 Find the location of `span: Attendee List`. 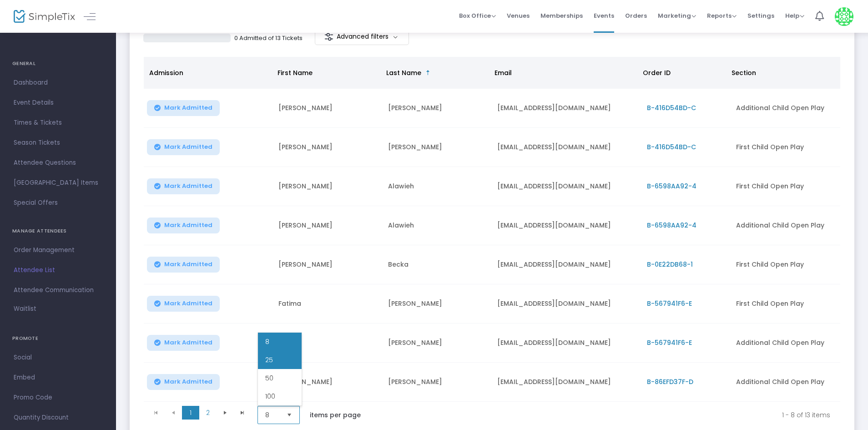

span: Attendee List is located at coordinates (58, 270).